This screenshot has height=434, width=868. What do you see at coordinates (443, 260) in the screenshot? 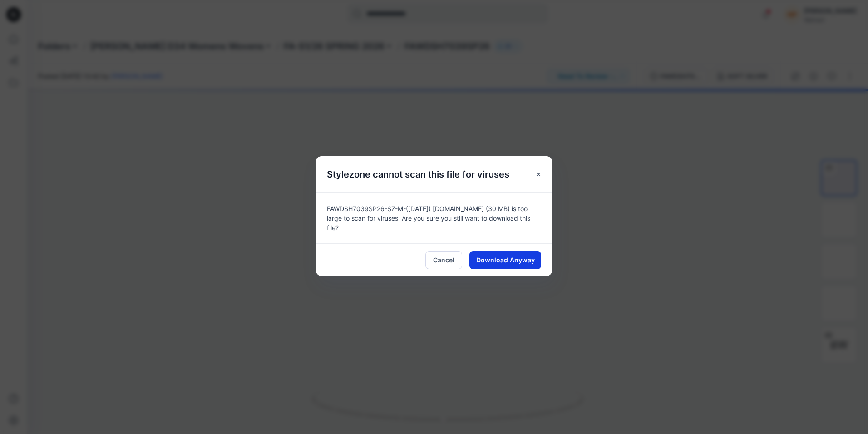
I see `button: Cancel` at bounding box center [443, 260].